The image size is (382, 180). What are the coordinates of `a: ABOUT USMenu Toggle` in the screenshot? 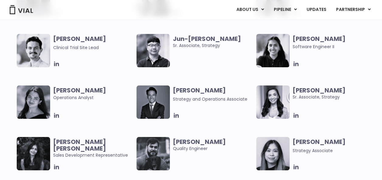 It's located at (250, 10).